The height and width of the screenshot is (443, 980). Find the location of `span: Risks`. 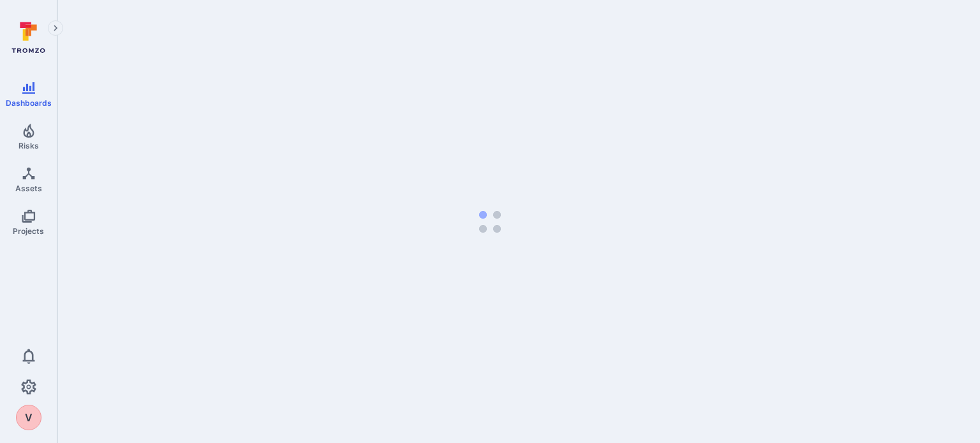

span: Risks is located at coordinates (28, 146).